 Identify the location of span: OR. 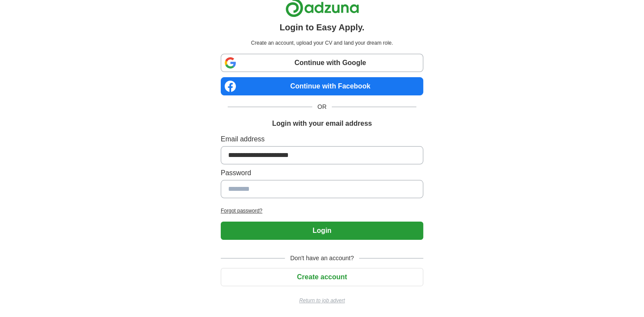
(321, 107).